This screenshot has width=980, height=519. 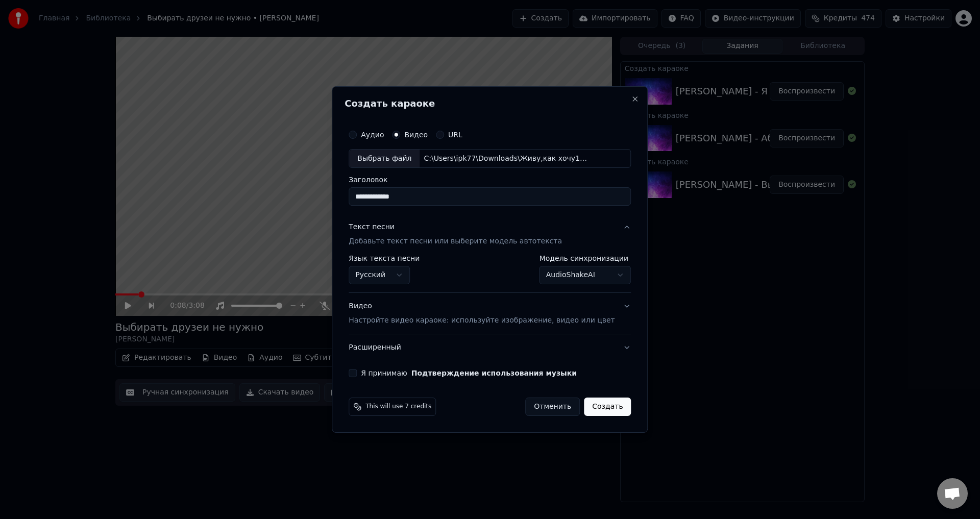 I want to click on div: Текст песни, so click(x=372, y=228).